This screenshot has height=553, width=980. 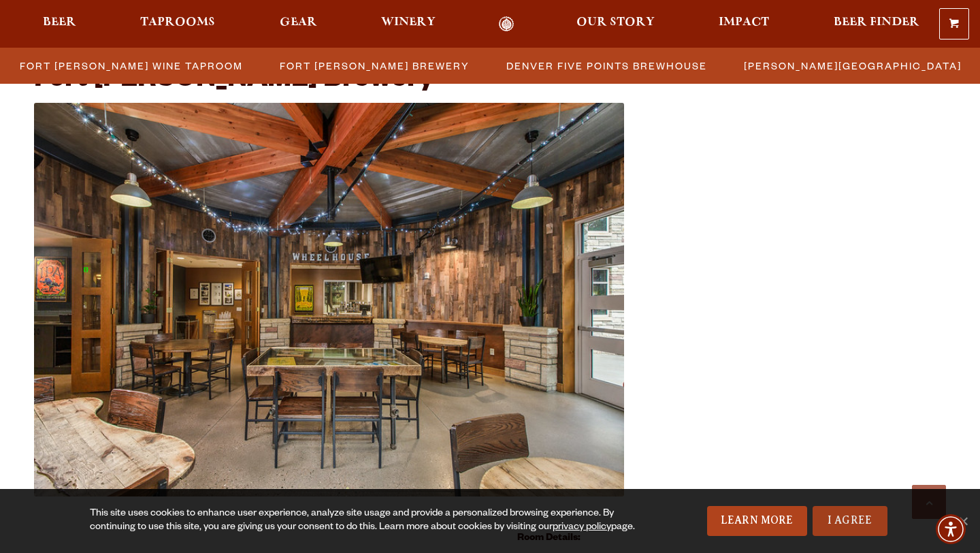 What do you see at coordinates (929, 502) in the screenshot?
I see `a: Scroll to top` at bounding box center [929, 502].